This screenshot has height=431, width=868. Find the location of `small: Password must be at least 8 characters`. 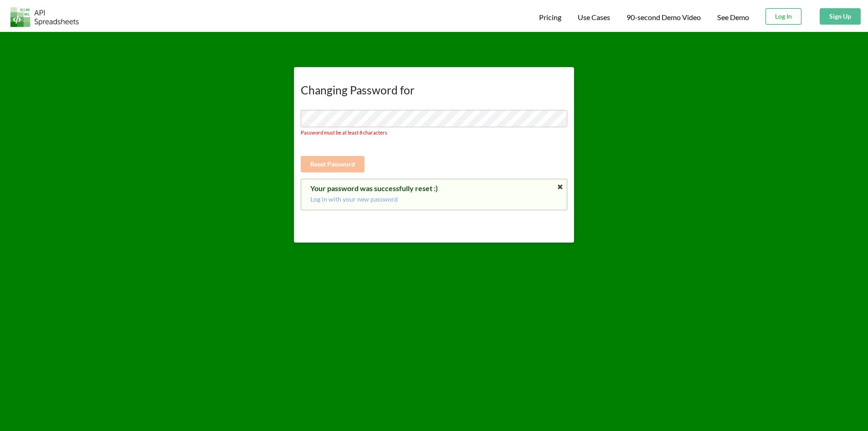

small: Password must be at least 8 characters is located at coordinates (344, 133).